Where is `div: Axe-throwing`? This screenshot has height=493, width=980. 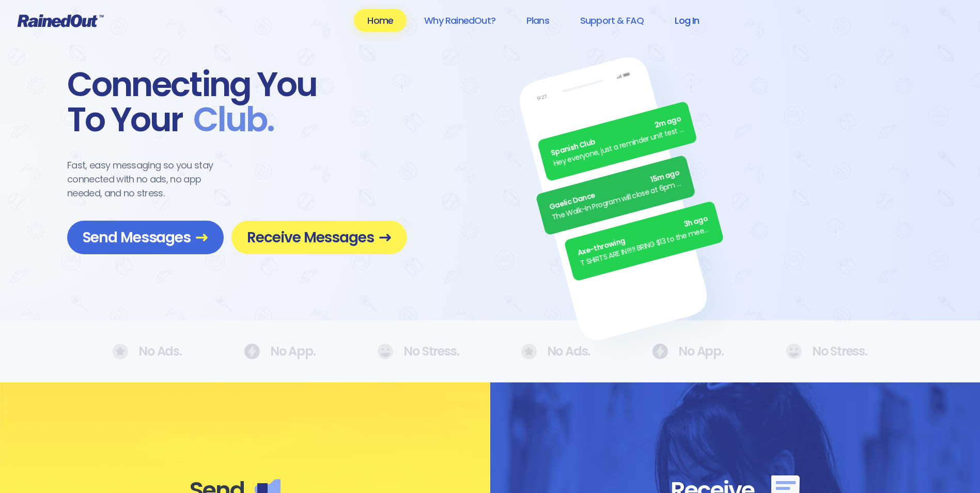
div: Axe-throwing is located at coordinates (643, 236).